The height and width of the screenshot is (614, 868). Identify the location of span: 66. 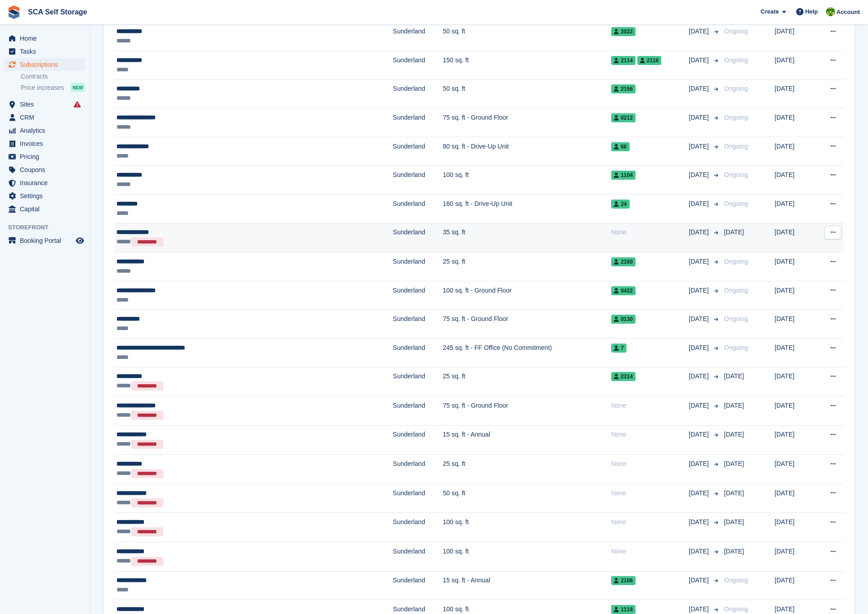
(621, 147).